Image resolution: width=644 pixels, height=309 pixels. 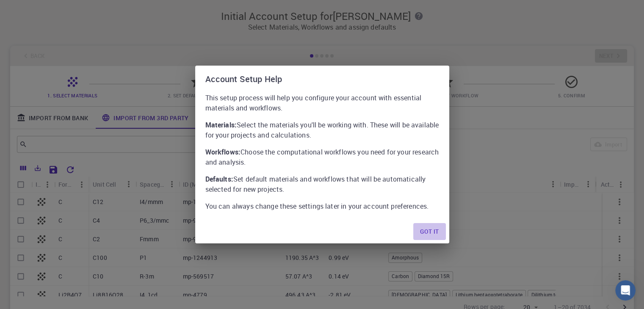 What do you see at coordinates (322, 207) in the screenshot?
I see `p: You can always change these settings later in your account preferences.` at bounding box center [322, 207].